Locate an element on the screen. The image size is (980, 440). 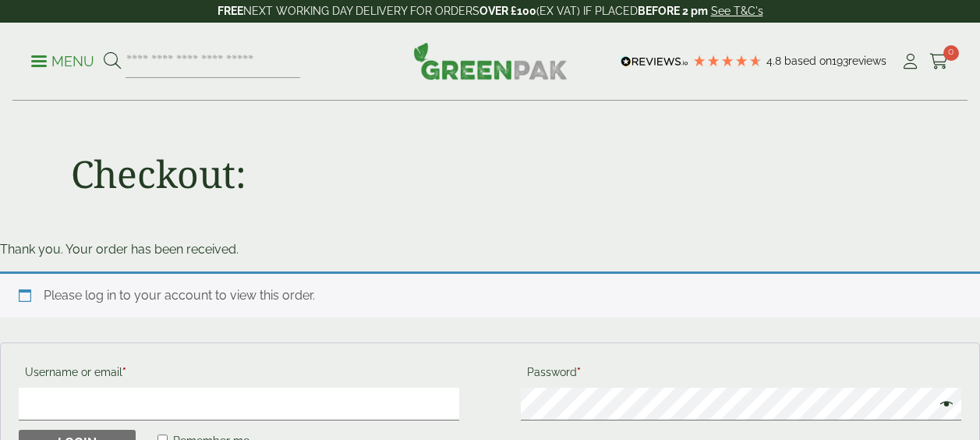
a: 0 is located at coordinates (939, 61).